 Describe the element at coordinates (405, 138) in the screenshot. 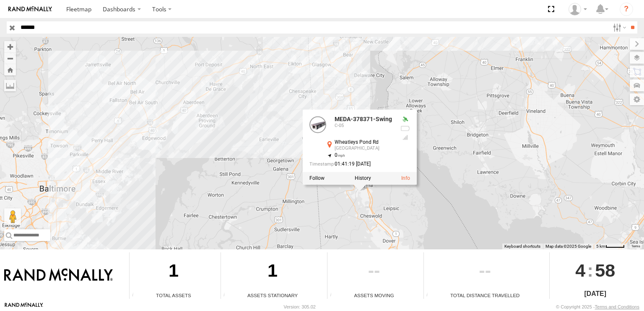

I see `div: Last Event GSM Signal Strength` at that location.